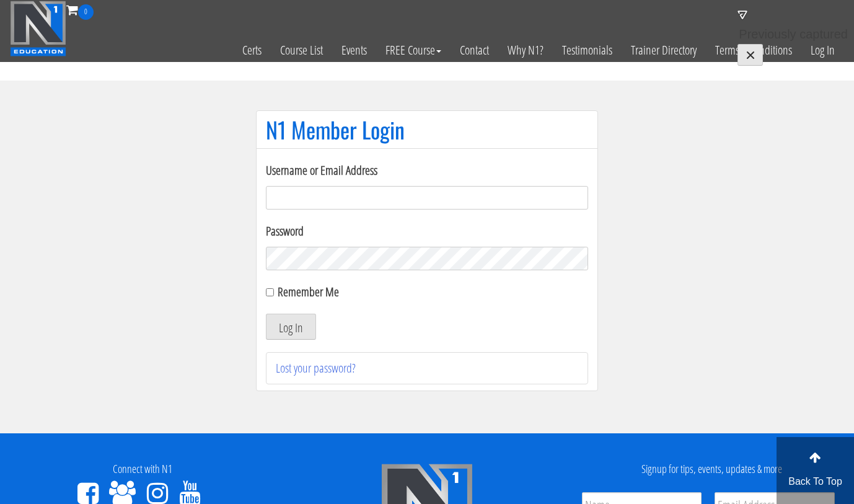 Image resolution: width=854 pixels, height=504 pixels. Describe the element at coordinates (526, 50) in the screenshot. I see `a: Why N1?` at that location.